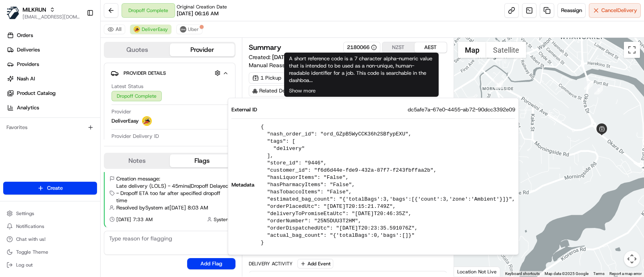 This screenshot has height=277, width=644. I want to click on a: Terms (opens in new tab), so click(599, 274).